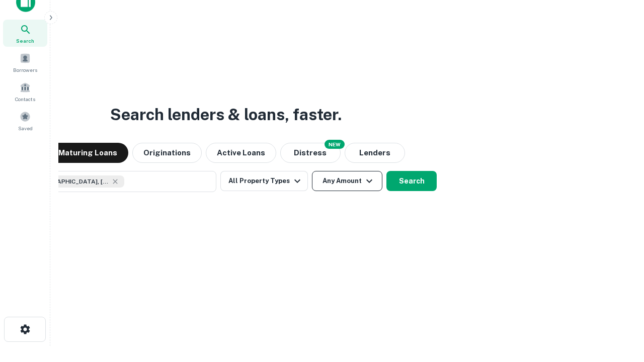  What do you see at coordinates (25, 33) in the screenshot?
I see `a: Search` at bounding box center [25, 33].